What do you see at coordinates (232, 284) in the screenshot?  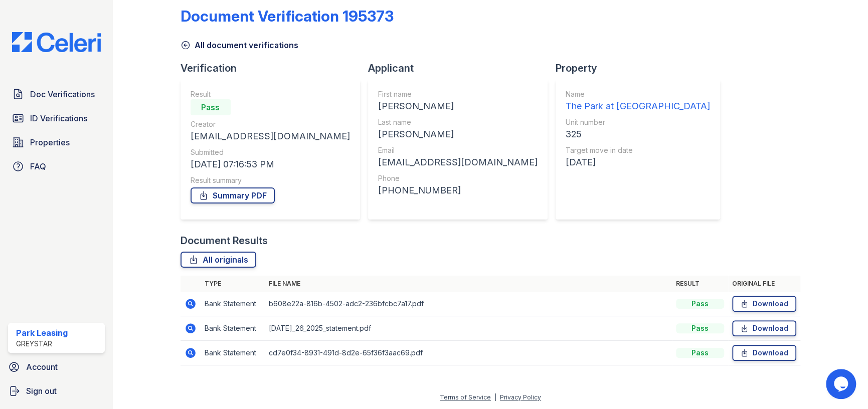 I see `th: Type` at bounding box center [232, 284].